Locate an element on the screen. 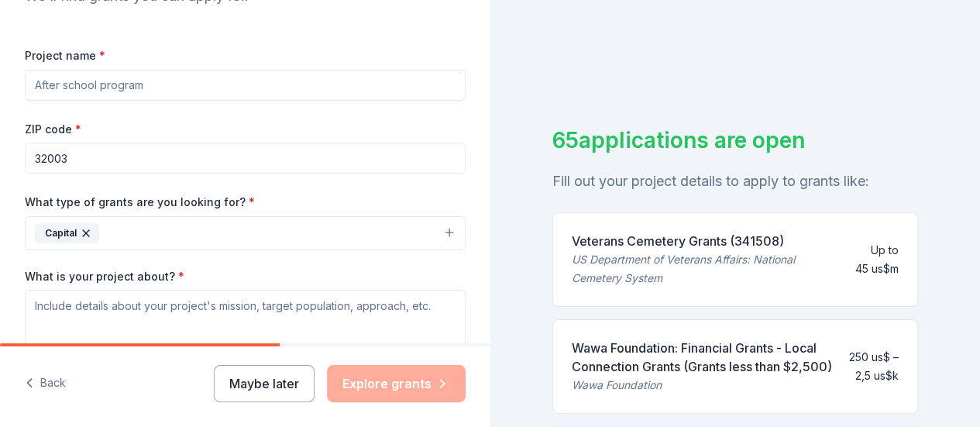 This screenshot has height=427, width=980. button: Capital is located at coordinates (245, 233).